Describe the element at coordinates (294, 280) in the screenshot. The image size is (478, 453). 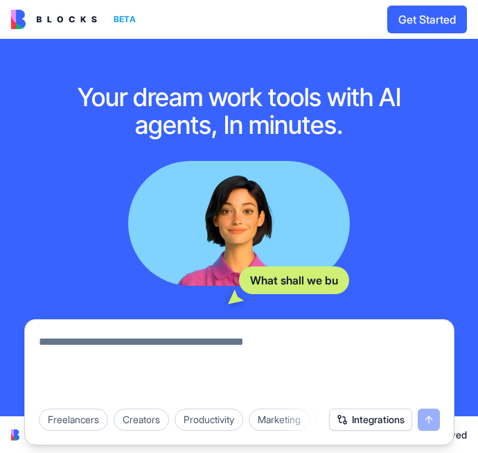
I see `div: What shall we bu` at that location.